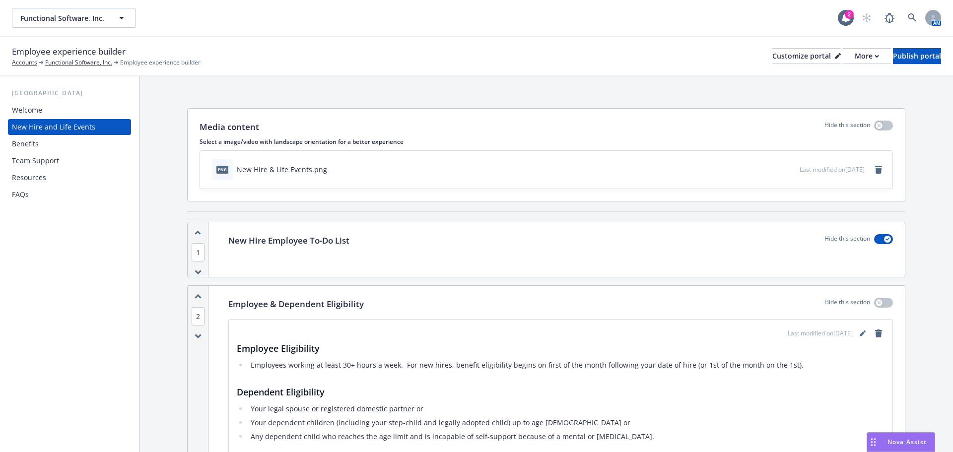 Image resolution: width=953 pixels, height=452 pixels. Describe the element at coordinates (69, 178) in the screenshot. I see `a: Resources` at that location.